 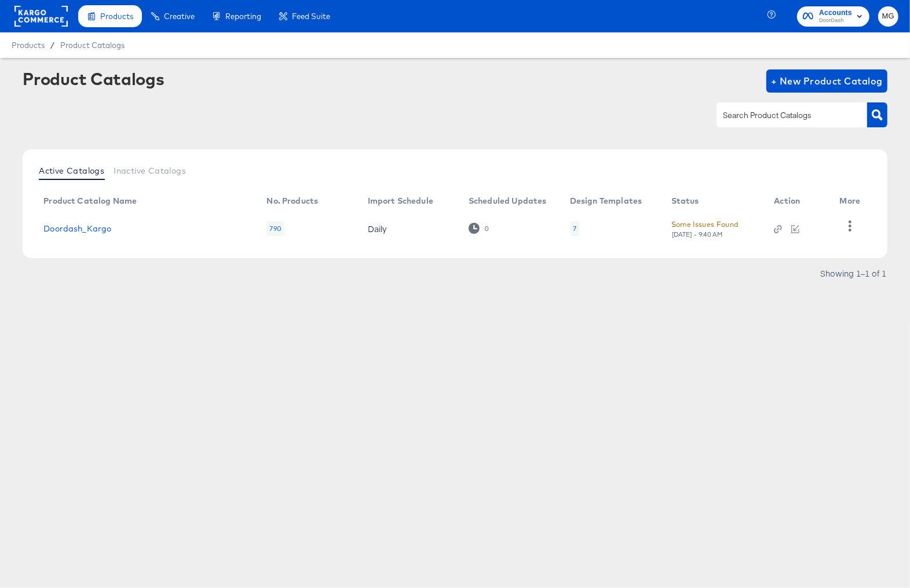 I want to click on span: MG, so click(x=888, y=16).